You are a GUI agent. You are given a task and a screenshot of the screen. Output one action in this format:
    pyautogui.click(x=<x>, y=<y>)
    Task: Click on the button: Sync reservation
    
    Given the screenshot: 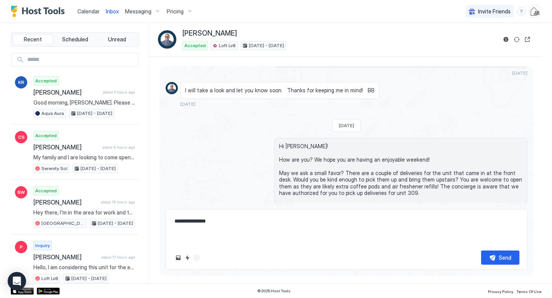 What is the action you would take?
    pyautogui.click(x=517, y=40)
    